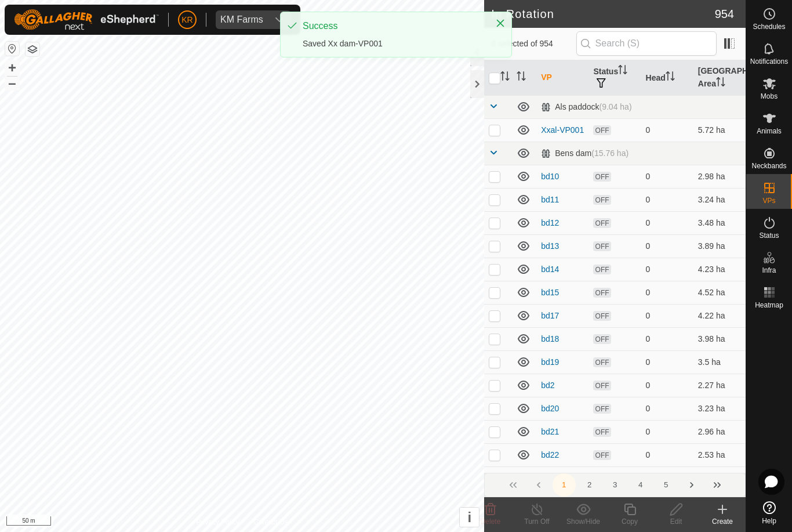 The height and width of the screenshot is (532, 792). Describe the element at coordinates (720, 454) in the screenshot. I see `td: 2.53 ha` at that location.